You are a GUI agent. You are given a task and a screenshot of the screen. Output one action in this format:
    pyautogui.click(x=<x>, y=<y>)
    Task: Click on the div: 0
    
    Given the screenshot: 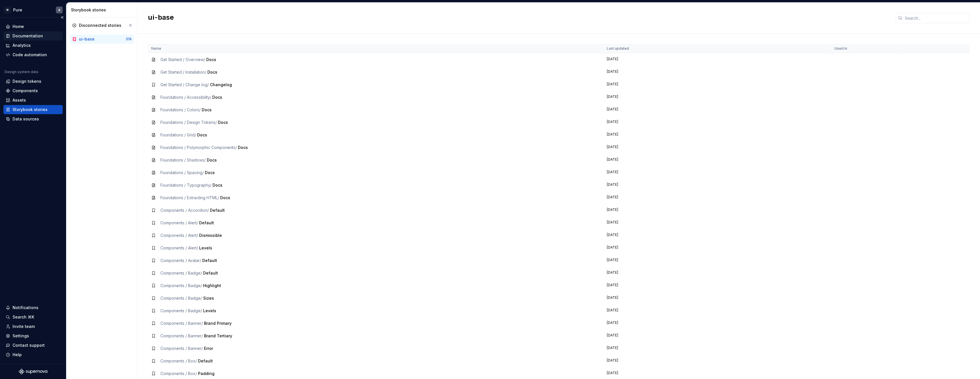 What is the action you would take?
    pyautogui.click(x=131, y=26)
    